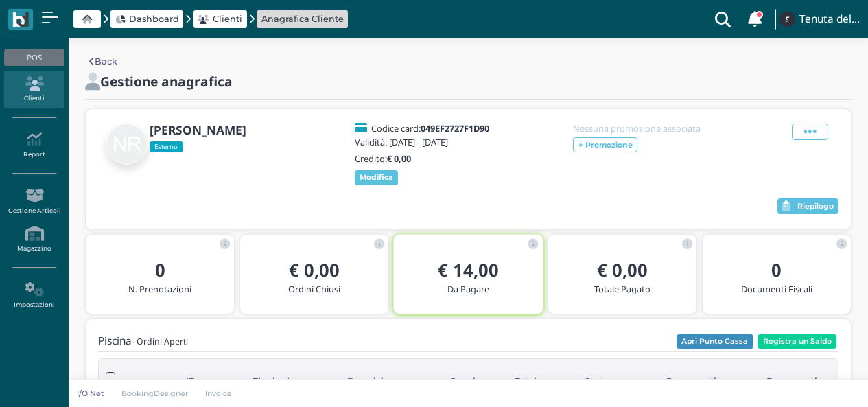 The width and height of the screenshot is (868, 407). Describe the element at coordinates (147, 18) in the screenshot. I see `a: Dashboard` at that location.